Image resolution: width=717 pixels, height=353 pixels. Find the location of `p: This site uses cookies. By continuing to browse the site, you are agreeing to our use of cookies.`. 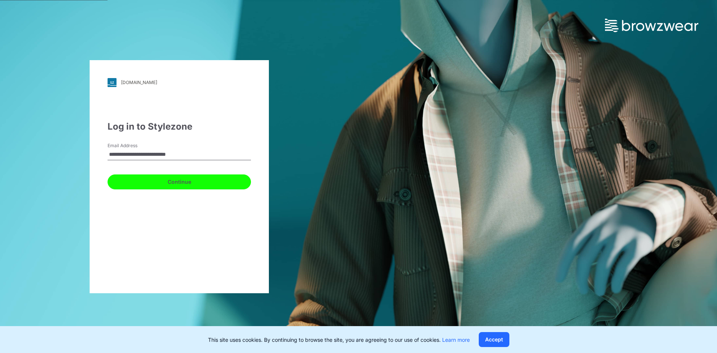

p: This site uses cookies. By continuing to browse the site, you are agreeing to our use of cookies. is located at coordinates (339, 339).